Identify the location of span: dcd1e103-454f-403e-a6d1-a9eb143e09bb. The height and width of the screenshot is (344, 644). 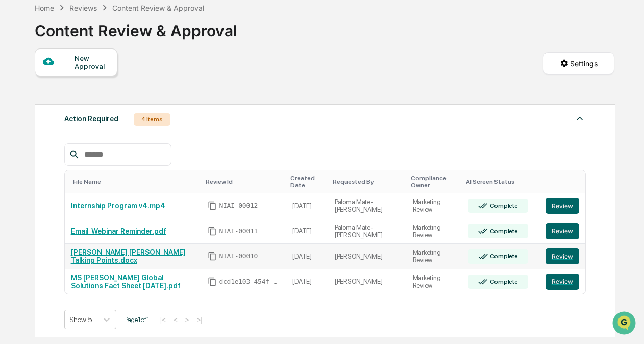
(249, 281).